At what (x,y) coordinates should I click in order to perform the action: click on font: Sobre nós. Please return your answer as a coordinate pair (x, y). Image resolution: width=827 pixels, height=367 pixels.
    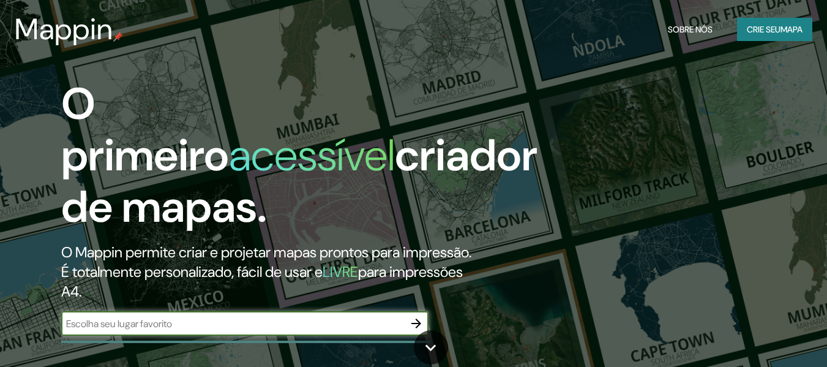
    Looking at the image, I should click on (690, 29).